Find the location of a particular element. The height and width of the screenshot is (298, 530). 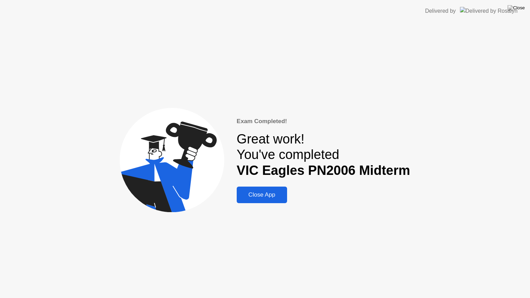

div: Great work! You've completed is located at coordinates (323, 155).